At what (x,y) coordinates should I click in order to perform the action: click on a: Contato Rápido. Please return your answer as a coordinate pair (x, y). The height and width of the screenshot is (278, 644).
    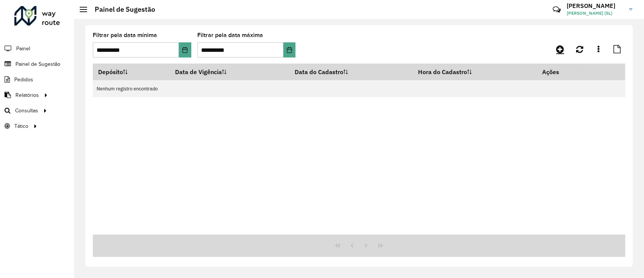
    Looking at the image, I should click on (557, 9).